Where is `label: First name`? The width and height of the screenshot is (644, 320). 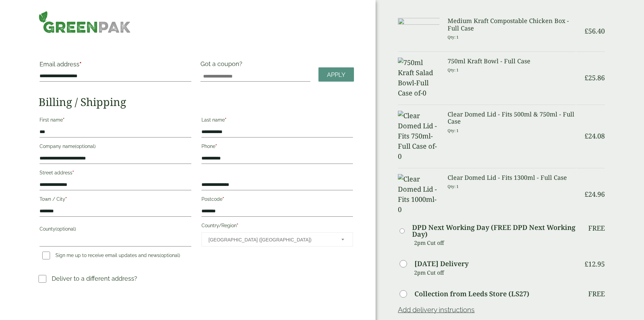
label: First name is located at coordinates (115, 121).